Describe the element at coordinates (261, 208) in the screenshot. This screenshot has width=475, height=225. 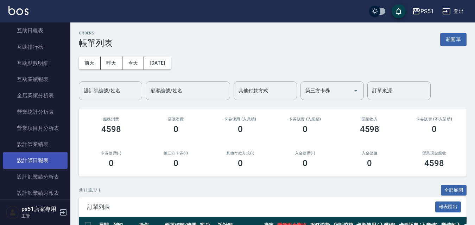
I see `span: 訂單列表` at that location.